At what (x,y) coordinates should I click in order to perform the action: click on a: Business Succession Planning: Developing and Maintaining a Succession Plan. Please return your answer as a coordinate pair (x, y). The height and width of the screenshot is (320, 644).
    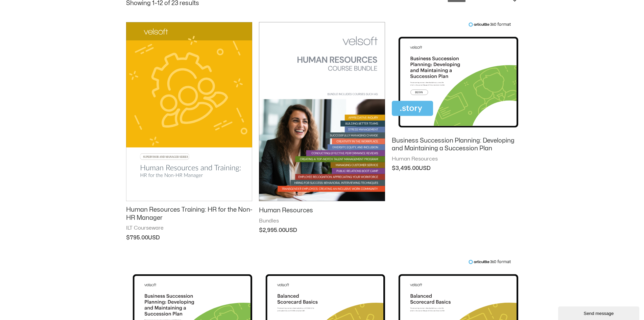
    Looking at the image, I should click on (454, 146).